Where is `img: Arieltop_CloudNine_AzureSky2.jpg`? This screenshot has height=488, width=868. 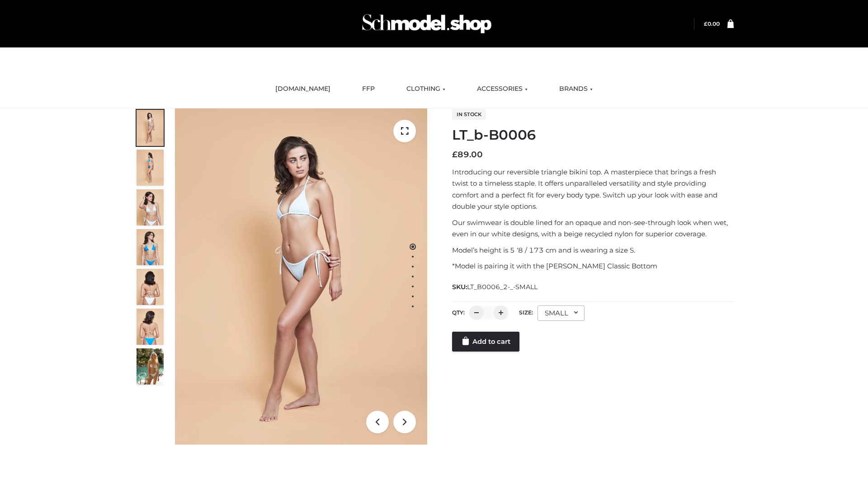
img: Arieltop_CloudNine_AzureSky2.jpg is located at coordinates (150, 367).